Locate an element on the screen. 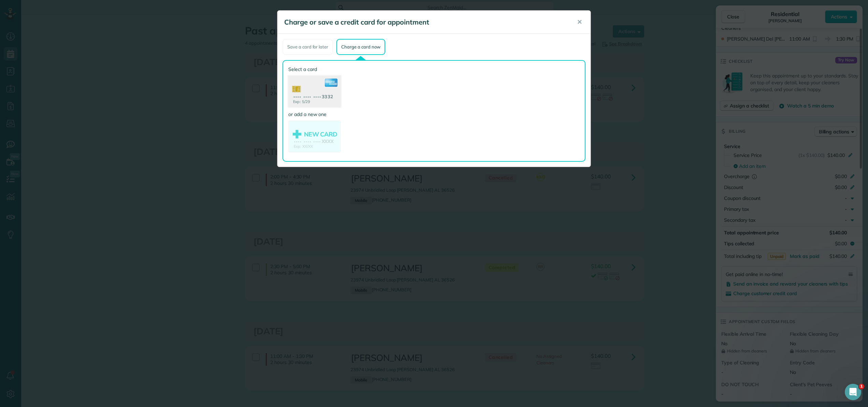  div: Save a card for later is located at coordinates (308, 47).